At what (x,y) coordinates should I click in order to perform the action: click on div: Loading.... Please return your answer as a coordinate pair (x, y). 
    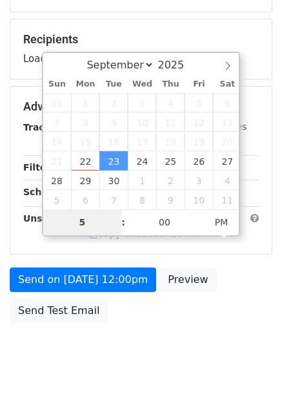
    Looking at the image, I should click on (141, 49).